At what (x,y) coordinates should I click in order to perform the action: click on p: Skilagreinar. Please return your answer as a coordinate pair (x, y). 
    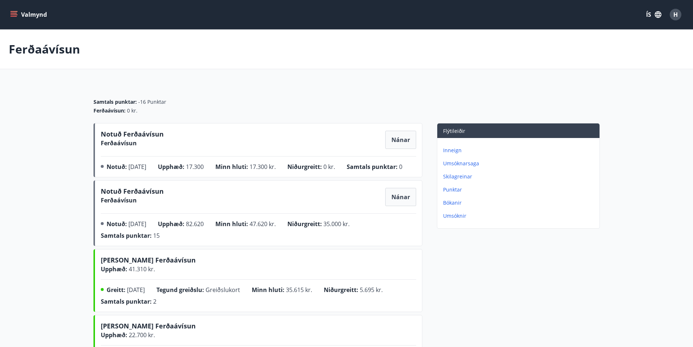
    Looking at the image, I should click on (520, 176).